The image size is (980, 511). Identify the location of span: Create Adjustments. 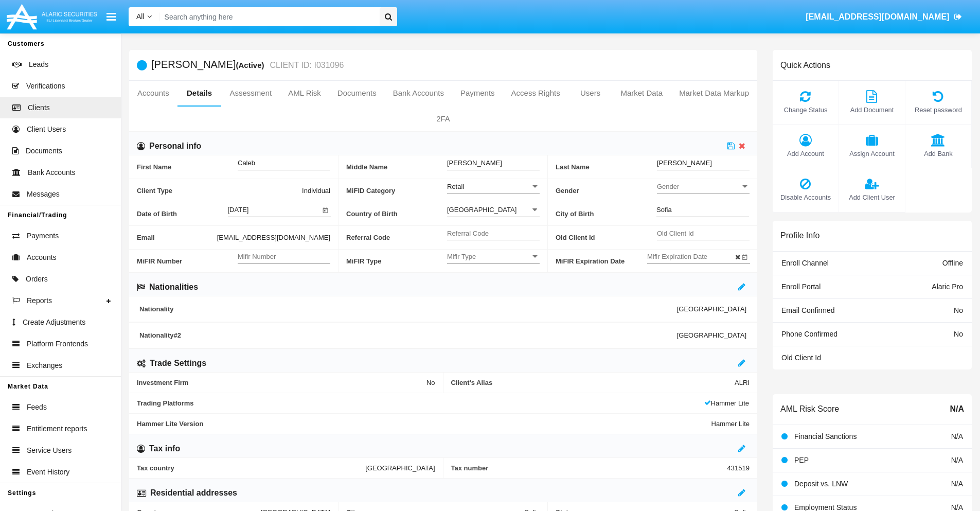
(54, 322).